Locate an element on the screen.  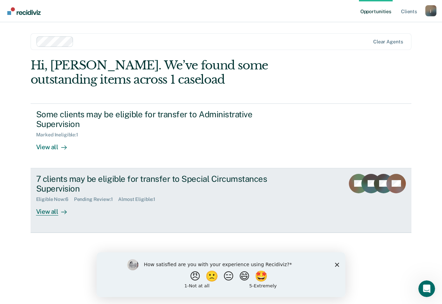
button: 3 is located at coordinates (132, 24).